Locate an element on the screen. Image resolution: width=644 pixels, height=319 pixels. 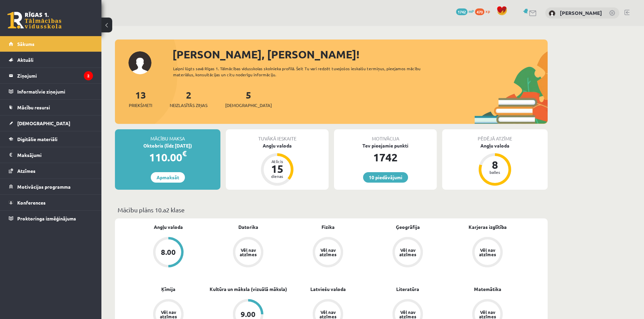
span: Neizlasītās ziņas is located at coordinates (189, 106).